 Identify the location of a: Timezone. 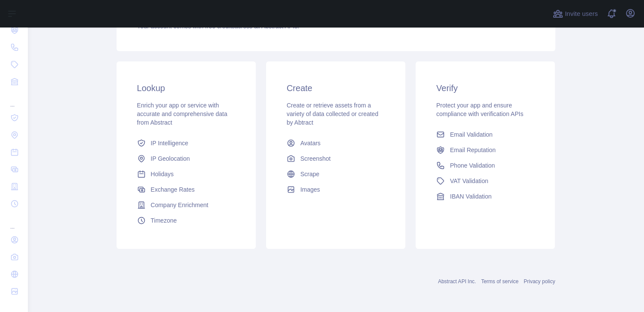
(186, 220).